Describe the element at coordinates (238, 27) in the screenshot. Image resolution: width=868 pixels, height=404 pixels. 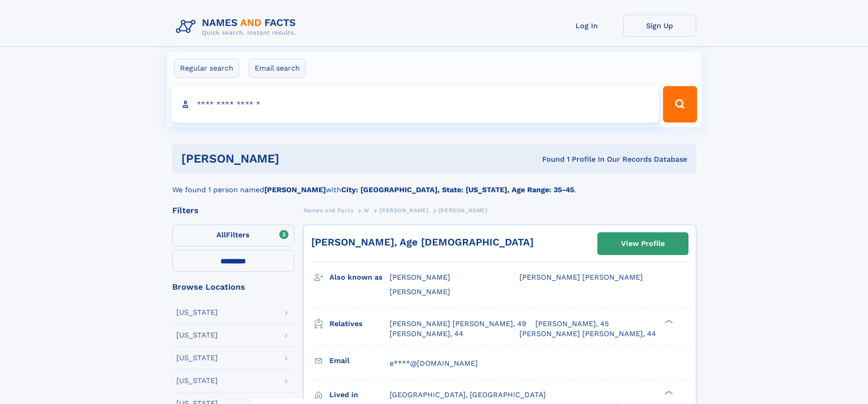
I see `img: Logo Names and Facts` at that location.